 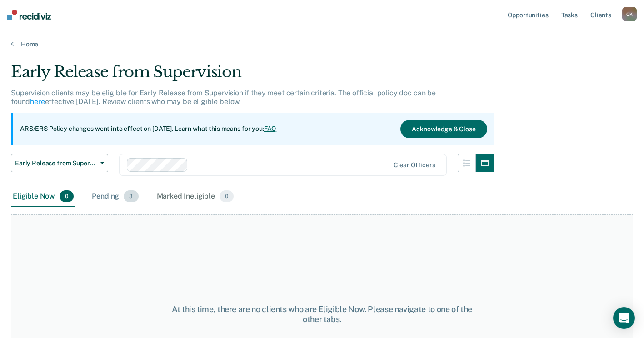 I want to click on a: Home, so click(x=322, y=44).